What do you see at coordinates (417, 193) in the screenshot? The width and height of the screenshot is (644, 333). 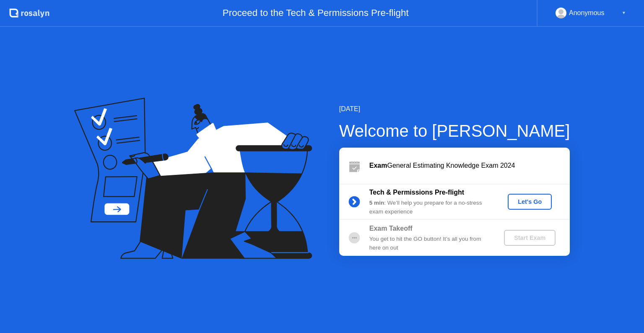 I see `b: Tech & Permissions Pre-flight` at bounding box center [417, 193].